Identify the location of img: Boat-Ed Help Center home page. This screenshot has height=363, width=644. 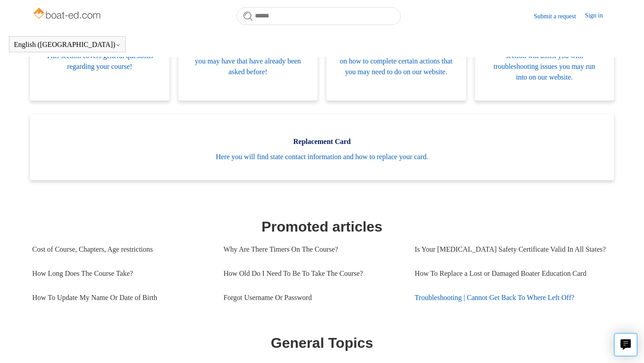
(67, 14).